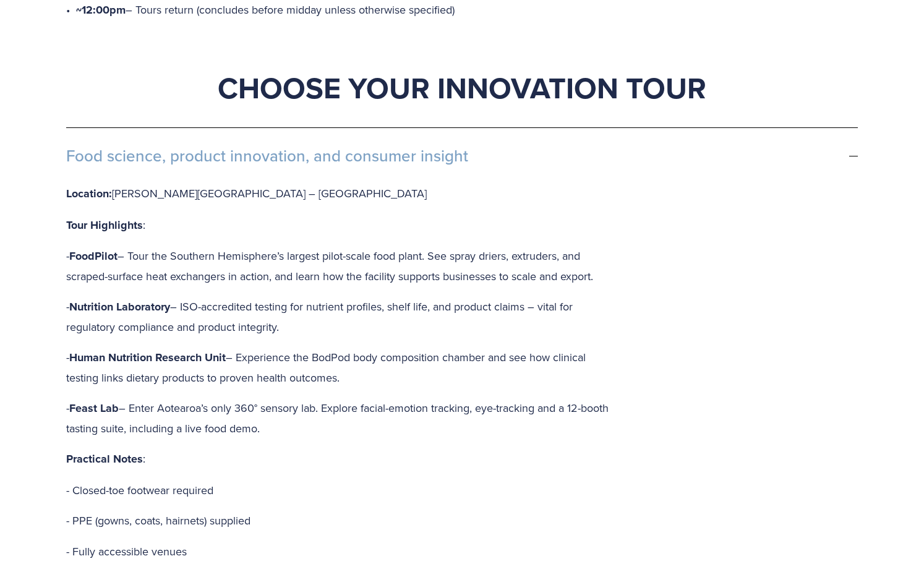  What do you see at coordinates (343, 552) in the screenshot?
I see `p: - Fully accessible venues` at bounding box center [343, 552].